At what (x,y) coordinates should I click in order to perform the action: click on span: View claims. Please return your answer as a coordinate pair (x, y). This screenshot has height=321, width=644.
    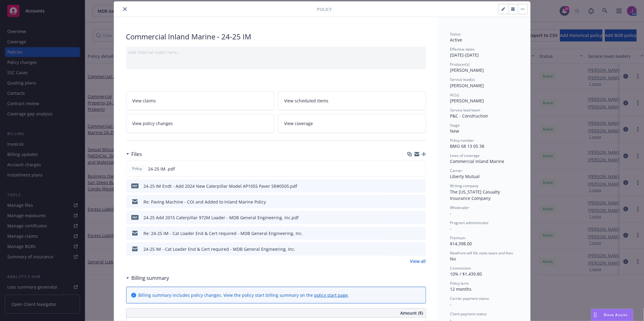
    Looking at the image, I should click on (144, 101).